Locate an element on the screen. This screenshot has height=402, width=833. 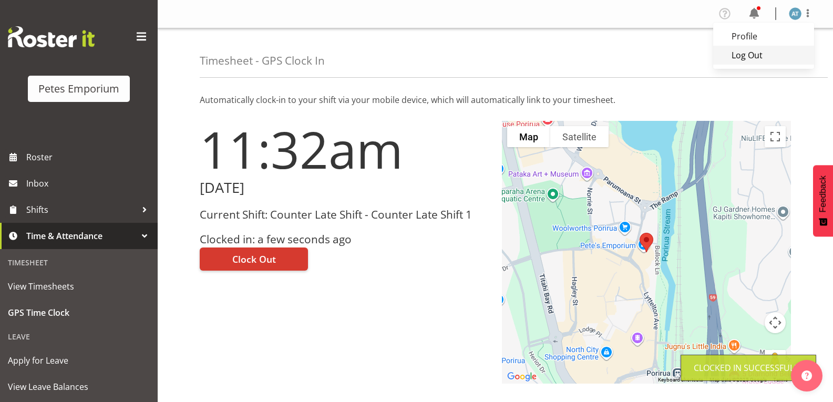
h3: Clocked in: a few seconds ago is located at coordinates (344, 239).